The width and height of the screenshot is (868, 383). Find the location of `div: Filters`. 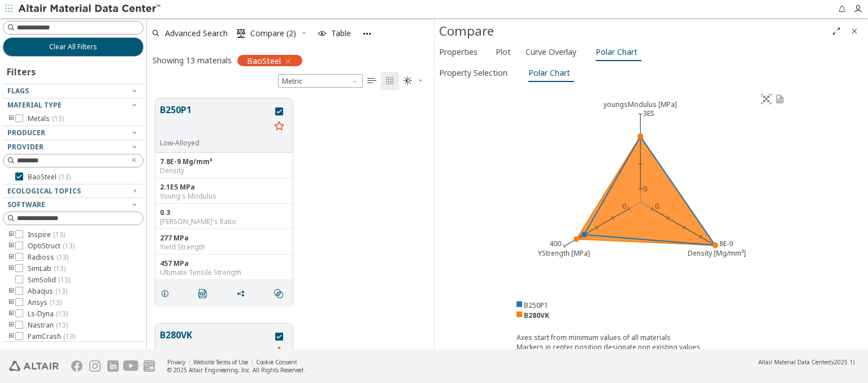

div: Filters is located at coordinates (22, 70).